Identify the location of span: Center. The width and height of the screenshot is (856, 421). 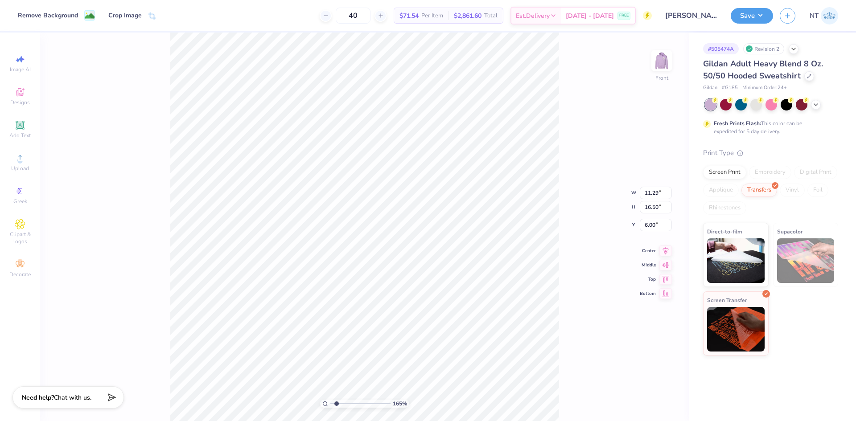
(648, 251).